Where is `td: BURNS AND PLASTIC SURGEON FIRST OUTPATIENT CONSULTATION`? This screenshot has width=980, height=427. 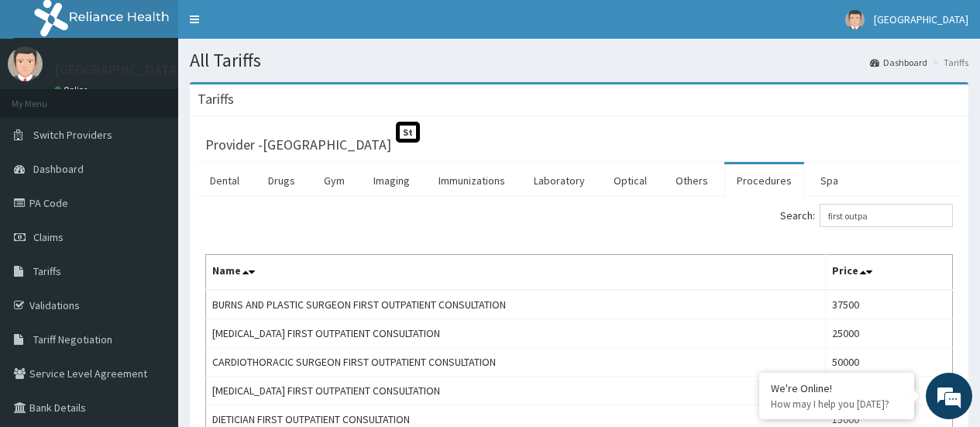 td: BURNS AND PLASTIC SURGEON FIRST OUTPATIENT CONSULTATION is located at coordinates (516, 305).